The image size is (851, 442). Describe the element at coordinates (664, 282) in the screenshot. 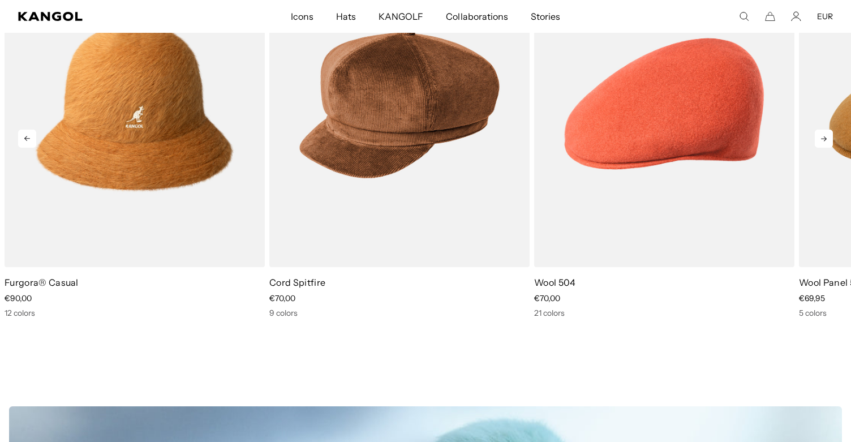

I see `p: Wool 504` at that location.